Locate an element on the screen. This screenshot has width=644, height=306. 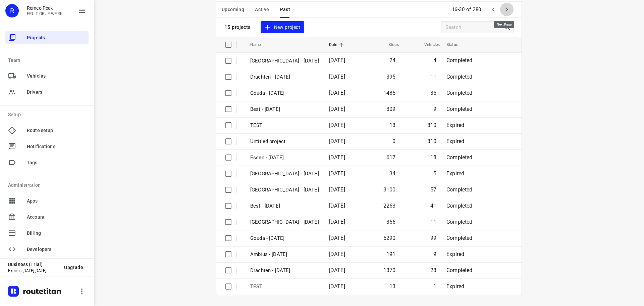
span: Upcoming is located at coordinates (233, 9).